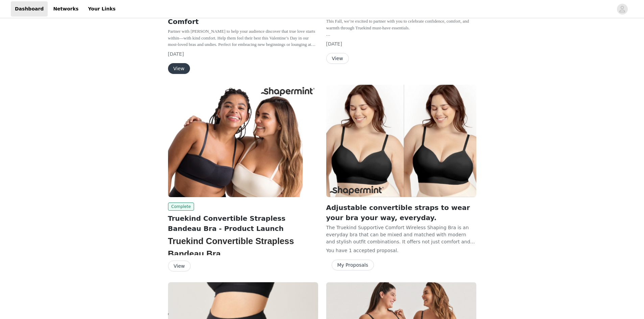  I want to click on button: My Proposals, so click(353, 265).